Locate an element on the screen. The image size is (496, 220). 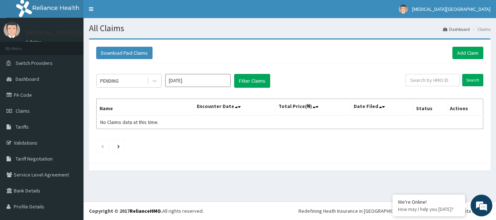
button: Download Paid Claims is located at coordinates (124, 53).